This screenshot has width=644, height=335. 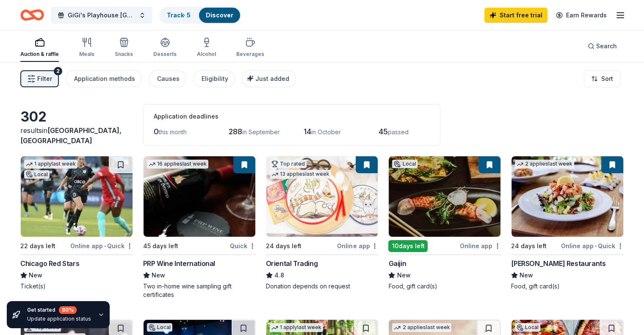 I want to click on a: Image for Oriental TradingTop rated13 applieslast week24 days leftOnline appOriental Trading4.8Do..., so click(x=322, y=223).